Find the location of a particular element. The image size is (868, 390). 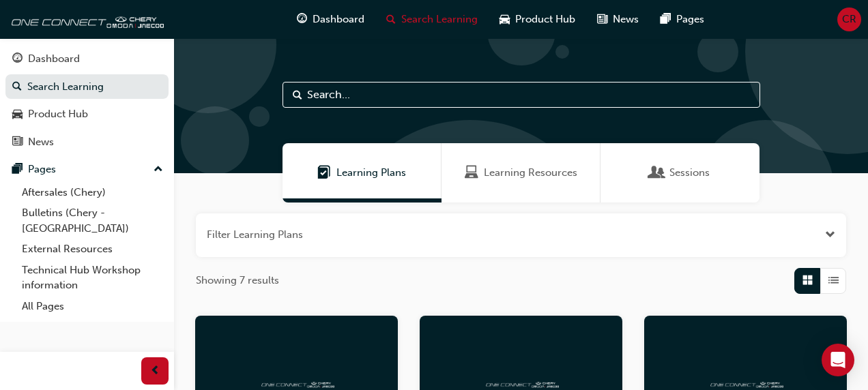

a: oneconnect is located at coordinates (85, 19).